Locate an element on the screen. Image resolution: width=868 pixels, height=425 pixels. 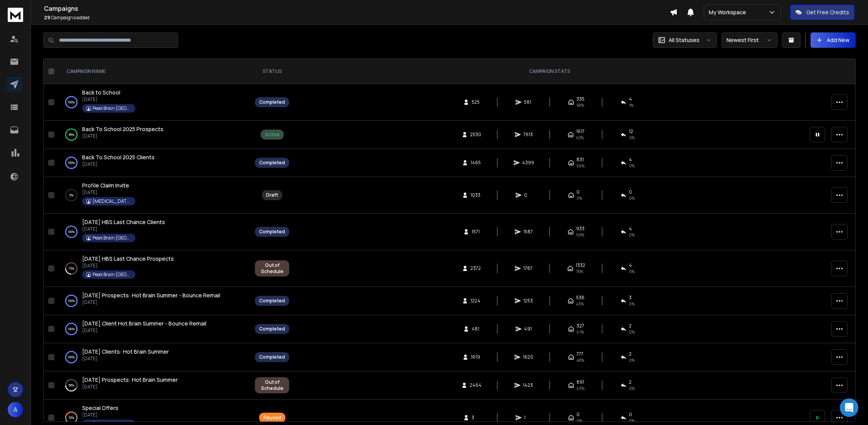
h1: Campaigns is located at coordinates (357, 8).